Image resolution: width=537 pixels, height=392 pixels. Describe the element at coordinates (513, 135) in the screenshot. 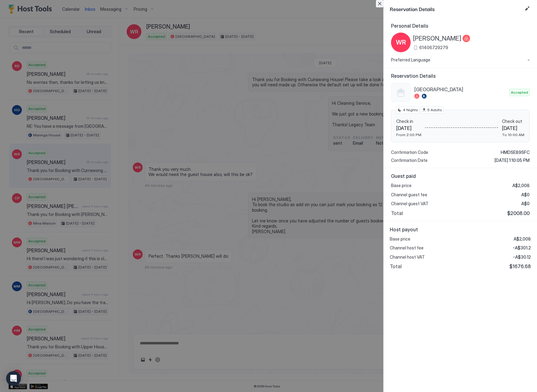

I see `span: To 10:00 AM` at that location.